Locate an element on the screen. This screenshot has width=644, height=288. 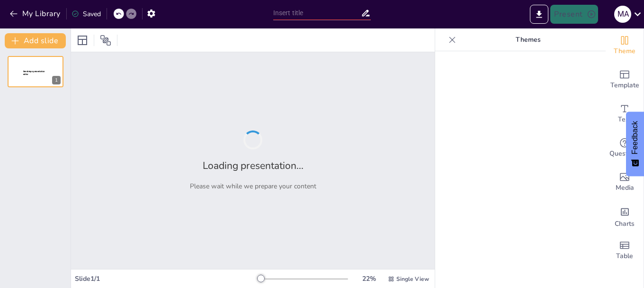
span: Table is located at coordinates (625, 256).